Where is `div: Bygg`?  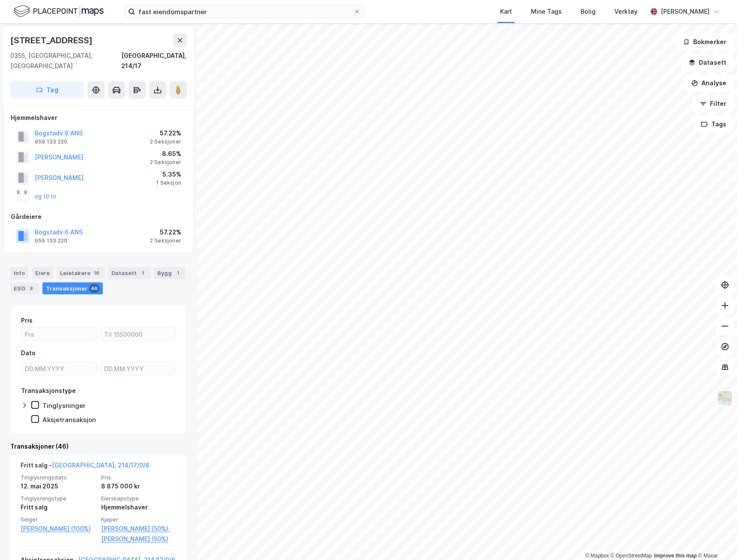 div: Bygg is located at coordinates (169, 273).